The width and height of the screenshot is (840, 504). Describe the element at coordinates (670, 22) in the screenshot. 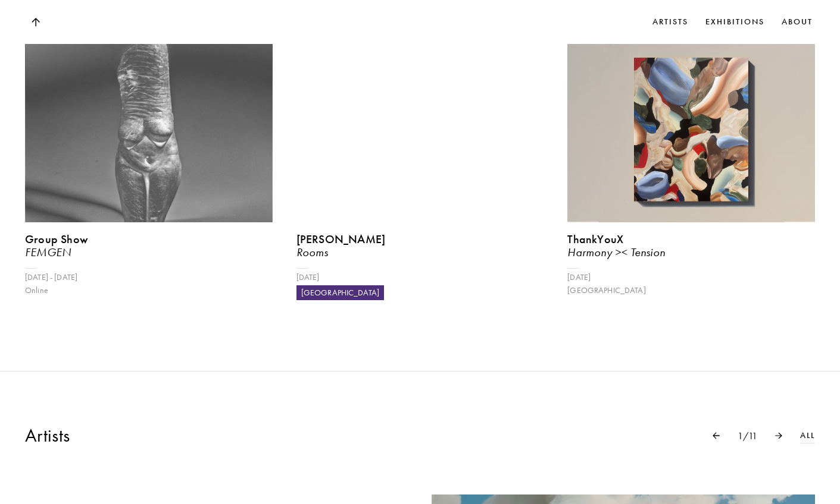

I see `a: Artists` at that location.